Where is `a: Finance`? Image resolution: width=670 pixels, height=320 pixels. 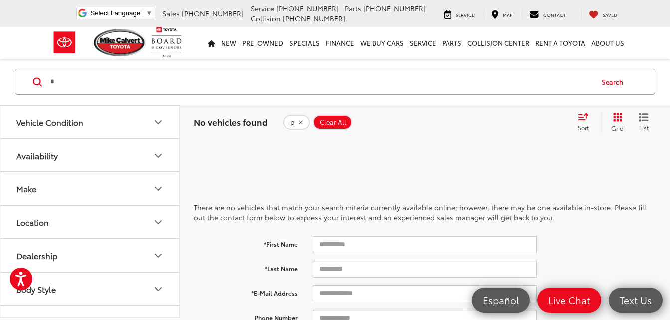 a: Finance is located at coordinates (340, 43).